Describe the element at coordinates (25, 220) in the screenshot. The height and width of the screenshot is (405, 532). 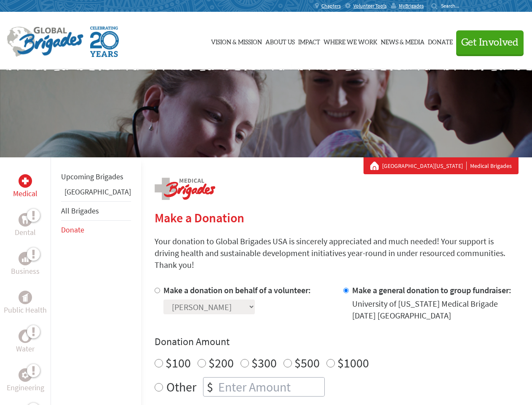
I see `img: Dental` at that location.